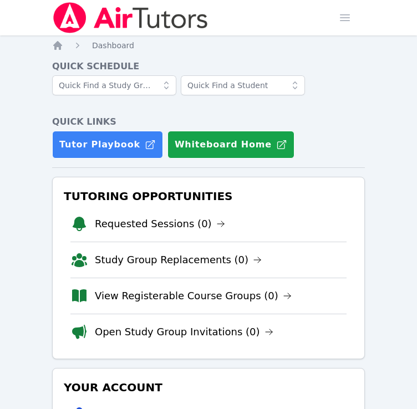  Describe the element at coordinates (108, 145) in the screenshot. I see `a: Tutor Playbook` at that location.